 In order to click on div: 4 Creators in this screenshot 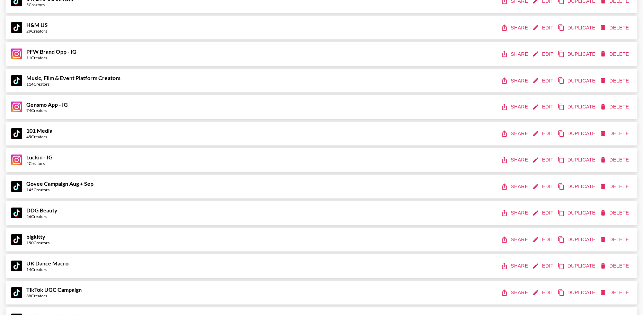, I will do `click(39, 163)`.